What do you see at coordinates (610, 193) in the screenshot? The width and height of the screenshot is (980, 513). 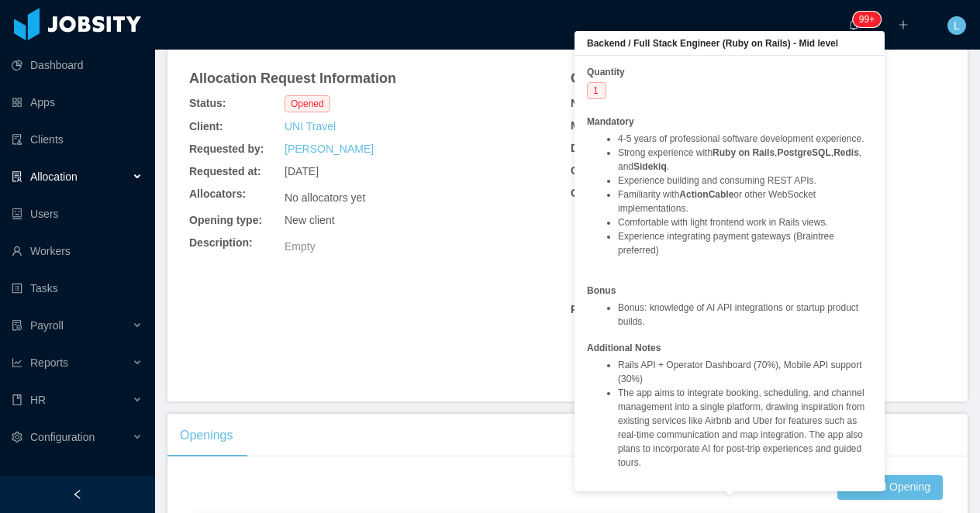 I see `b: General Notes:` at bounding box center [610, 193].